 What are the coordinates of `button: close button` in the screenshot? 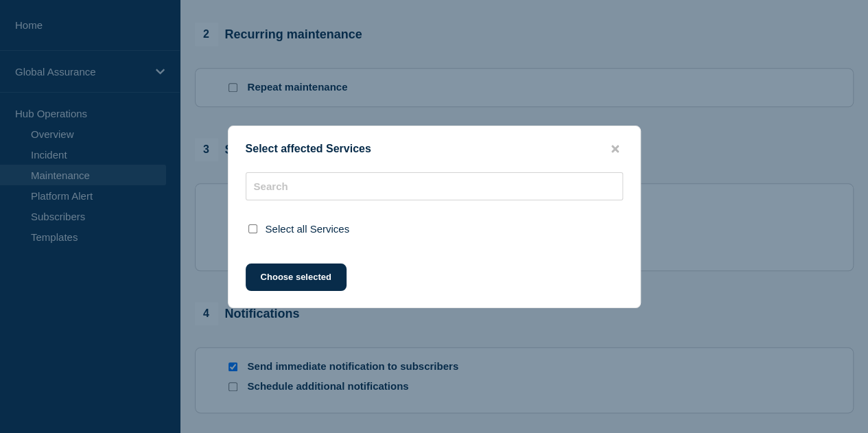 It's located at (614, 149).